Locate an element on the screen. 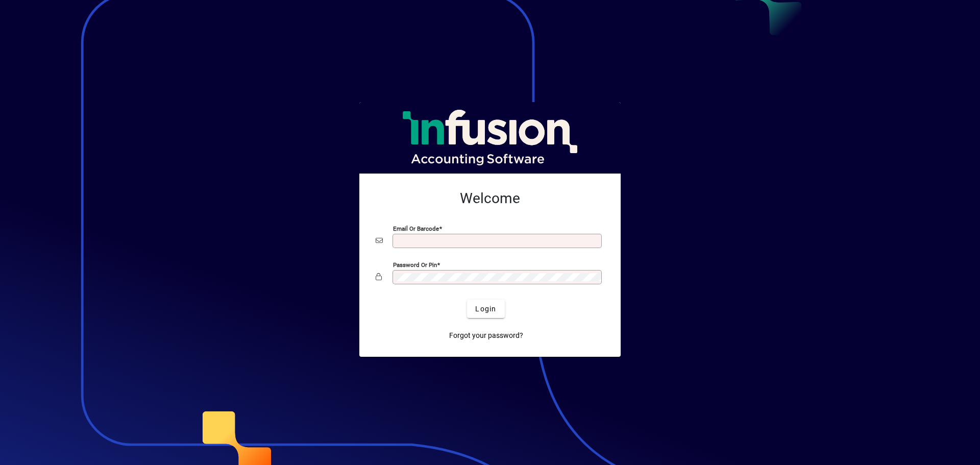 The width and height of the screenshot is (980, 465). h2: Welcome is located at coordinates (490, 198).